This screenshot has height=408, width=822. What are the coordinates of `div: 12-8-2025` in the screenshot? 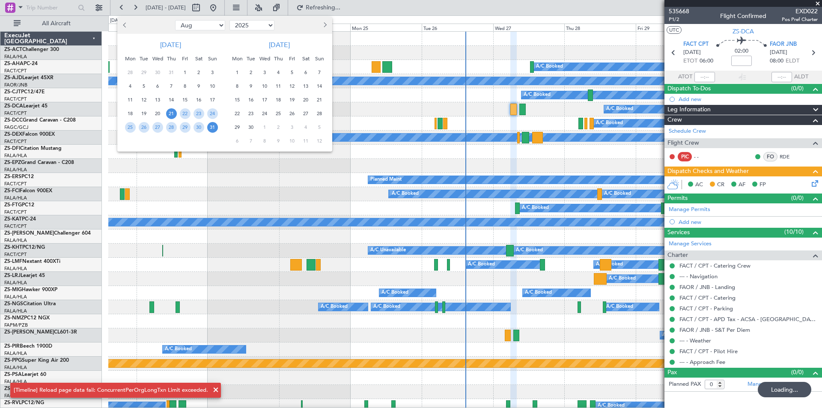 It's located at (144, 100).